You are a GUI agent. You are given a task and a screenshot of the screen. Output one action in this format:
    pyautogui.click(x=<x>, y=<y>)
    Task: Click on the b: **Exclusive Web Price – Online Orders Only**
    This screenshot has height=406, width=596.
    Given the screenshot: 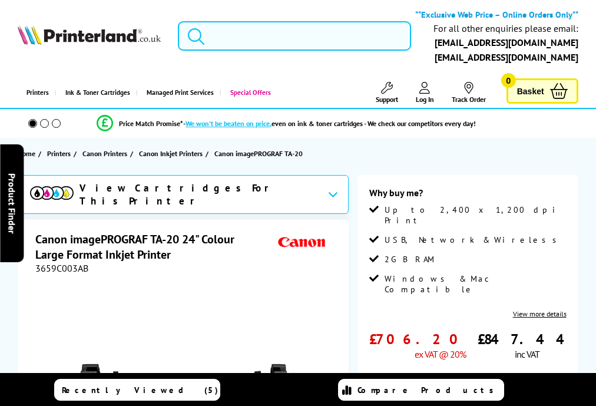 What is the action you would take?
    pyautogui.click(x=497, y=14)
    